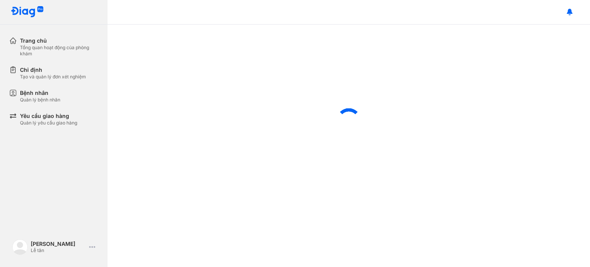 This screenshot has height=267, width=590. What do you see at coordinates (40, 100) in the screenshot?
I see `div: Quản lý bệnh nhân` at bounding box center [40, 100].